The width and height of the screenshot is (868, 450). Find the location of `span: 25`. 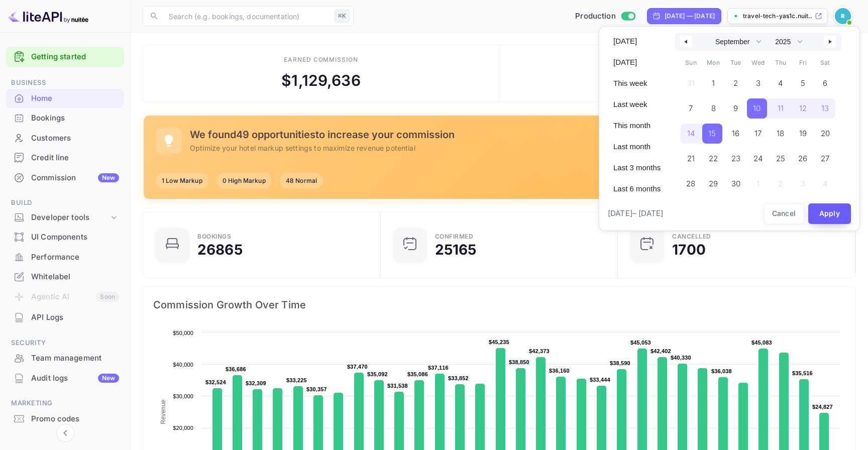

span: 25 is located at coordinates (781, 158).